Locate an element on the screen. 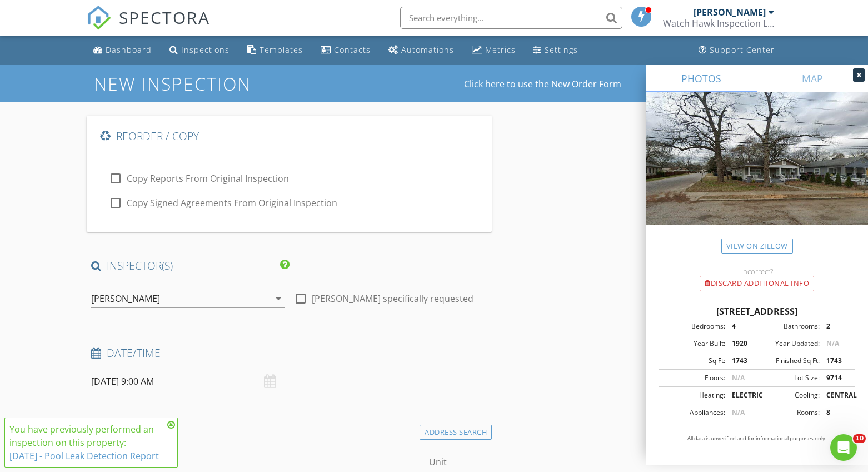  div: ELECTRIC is located at coordinates (740, 395).